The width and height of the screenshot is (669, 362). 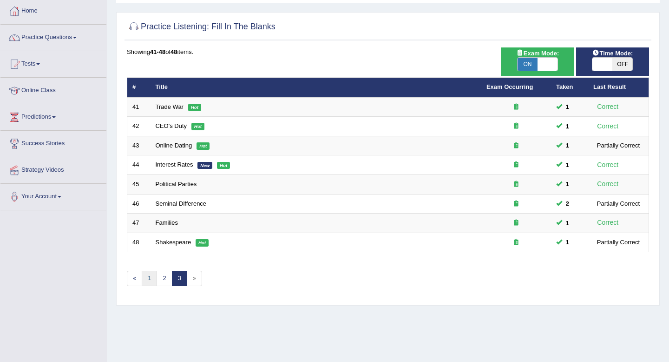 I want to click on a: Seminal Difference, so click(x=181, y=203).